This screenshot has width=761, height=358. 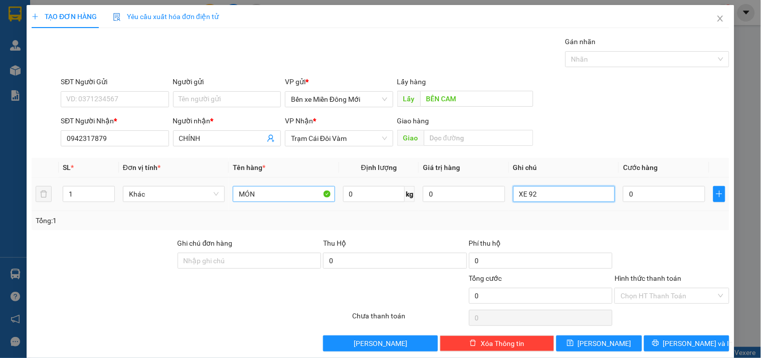 I want to click on span: Cước hàng, so click(x=640, y=168).